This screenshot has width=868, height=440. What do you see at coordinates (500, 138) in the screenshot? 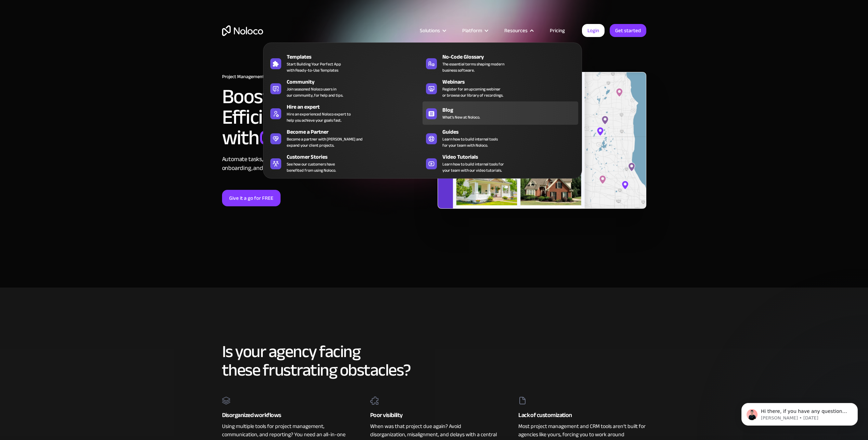
I see `a: GuidesLearn how to build internal toolsfor your team with Noloco.` at bounding box center [500, 138].